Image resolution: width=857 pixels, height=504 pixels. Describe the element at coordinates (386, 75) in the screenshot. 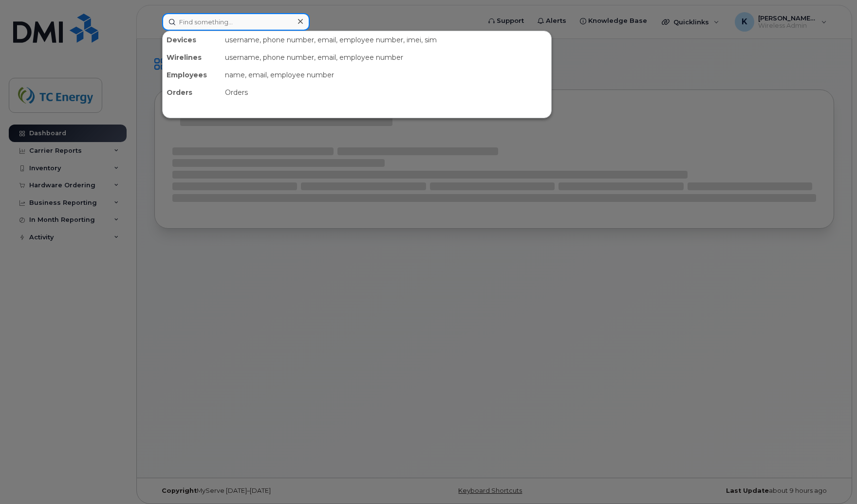

I see `div: name, email, employee number` at that location.